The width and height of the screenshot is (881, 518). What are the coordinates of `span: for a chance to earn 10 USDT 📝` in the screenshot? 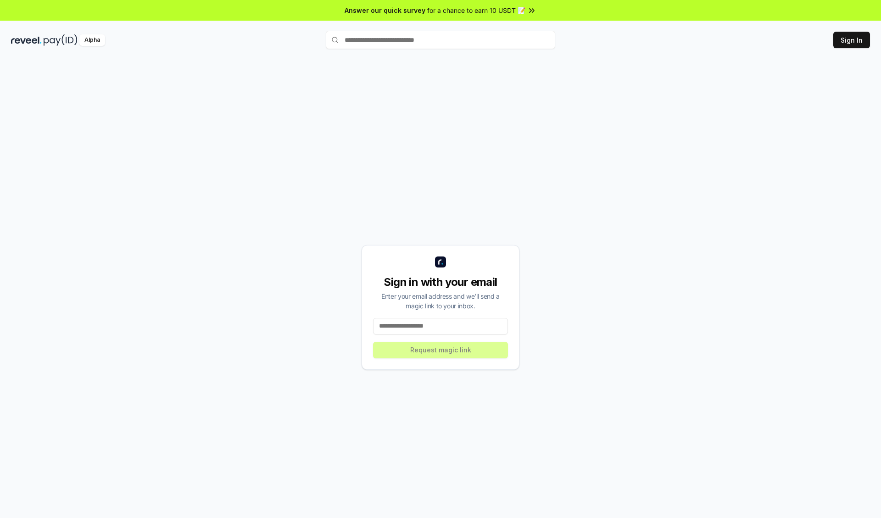 It's located at (476, 10).